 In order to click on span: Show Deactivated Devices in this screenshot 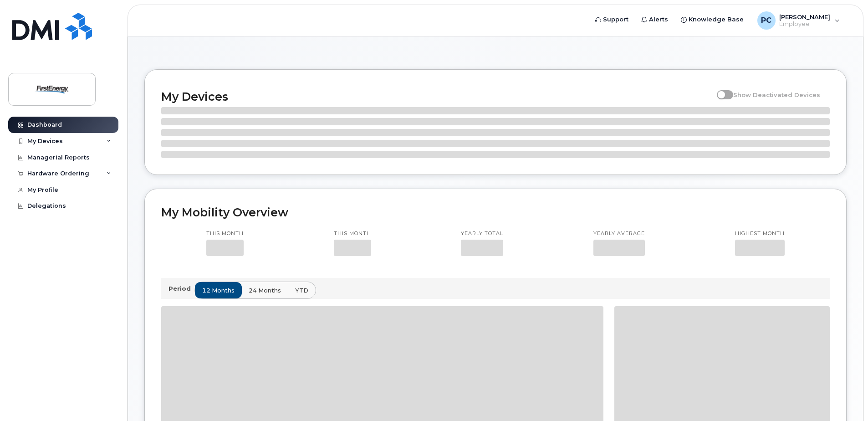, I will do `click(776, 95)`.